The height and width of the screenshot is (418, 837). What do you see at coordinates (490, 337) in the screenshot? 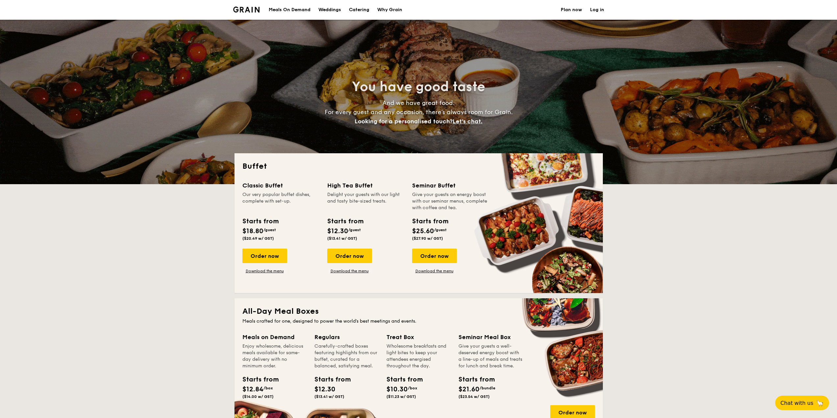
I see `div: Seminar Meal Box` at bounding box center [490, 337].